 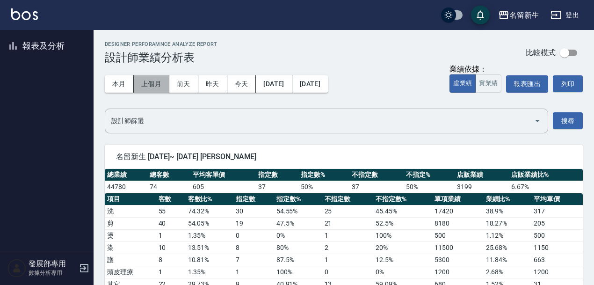 What do you see at coordinates (527, 84) in the screenshot?
I see `button: 報表匯出` at bounding box center [527, 84].